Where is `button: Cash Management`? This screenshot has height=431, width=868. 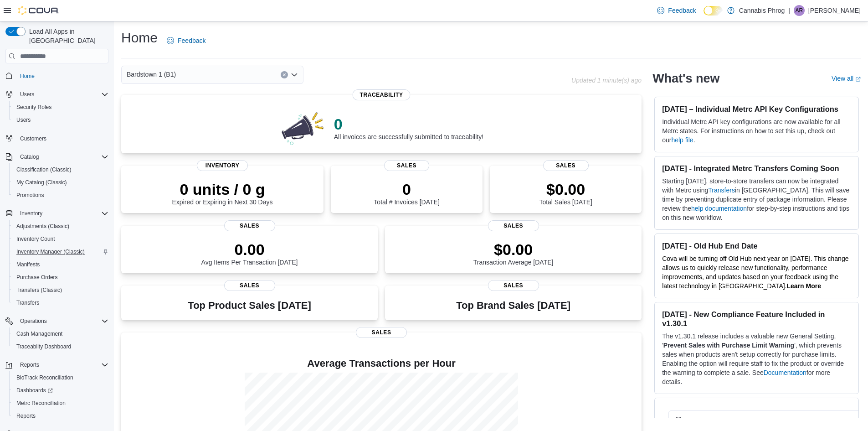
button: Cash Management is located at coordinates (60, 334).